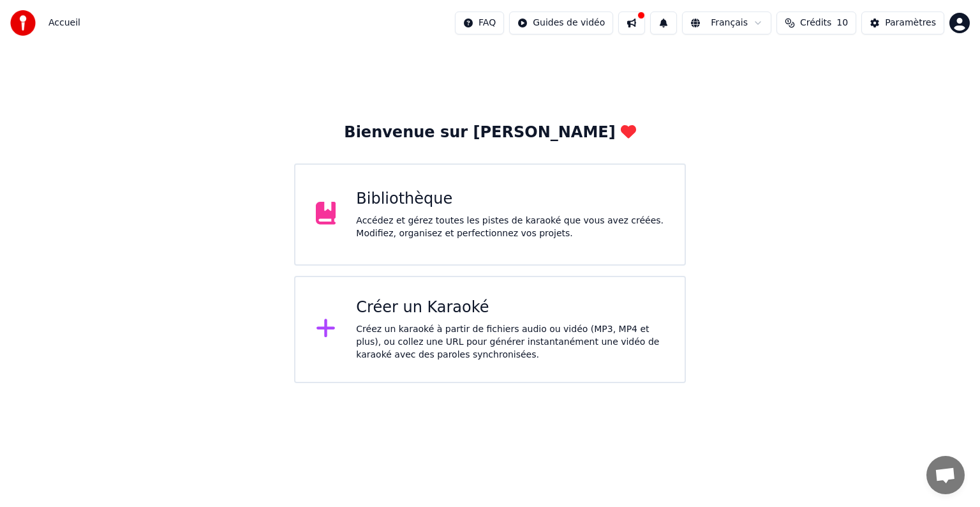 Image resolution: width=980 pixels, height=507 pixels. Describe the element at coordinates (509, 342) in the screenshot. I see `div: Créez un karaoké à partir de fichiers audio ou vidéo (MP3, MP4 et plus), ou collez une URL pour g...` at that location.